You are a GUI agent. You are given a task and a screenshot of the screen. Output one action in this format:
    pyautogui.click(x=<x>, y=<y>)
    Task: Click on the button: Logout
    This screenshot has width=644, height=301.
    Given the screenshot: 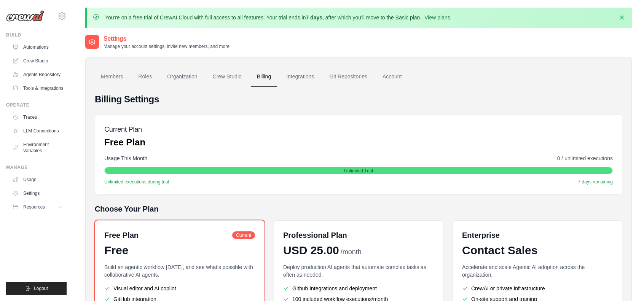 What is the action you would take?
    pyautogui.click(x=36, y=288)
    